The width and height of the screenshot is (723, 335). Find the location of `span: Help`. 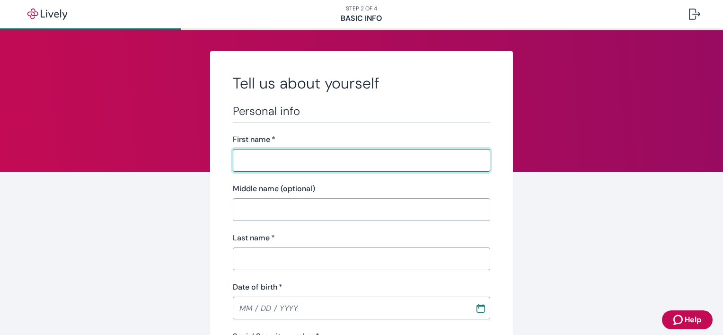

span: Help is located at coordinates (692, 320).